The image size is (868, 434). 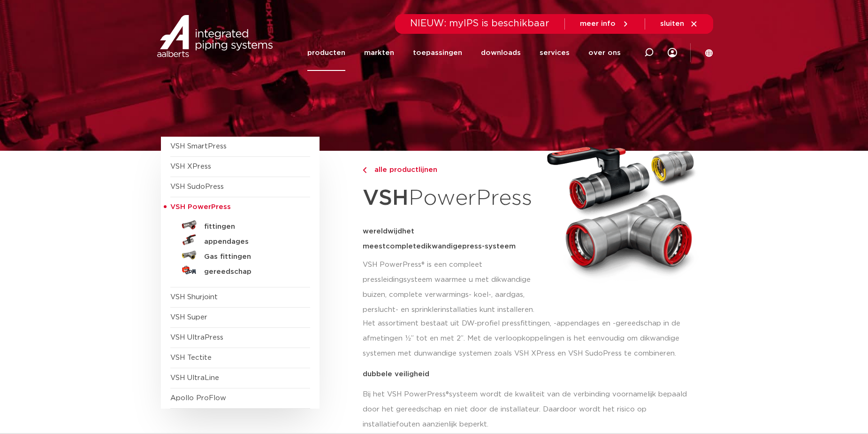 I want to click on h5: appendages, so click(x=250, y=242).